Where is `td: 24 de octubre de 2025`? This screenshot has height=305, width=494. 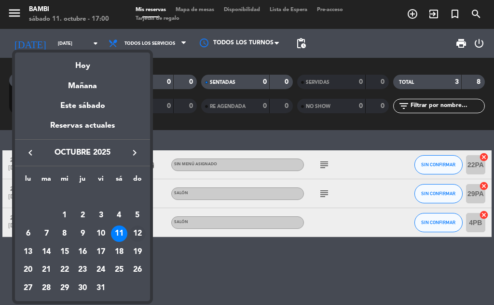 td: 24 de octubre de 2025 is located at coordinates (101, 271).